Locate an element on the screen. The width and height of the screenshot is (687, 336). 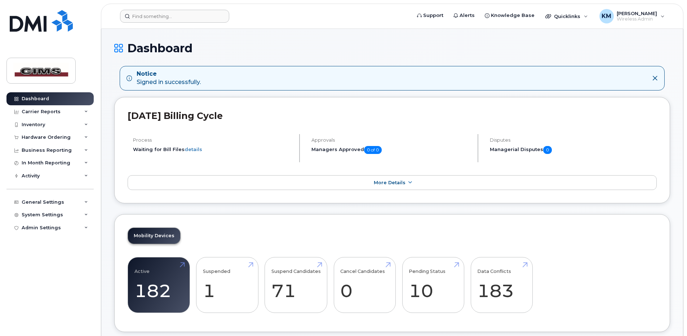
span: More Details is located at coordinates (390, 182).